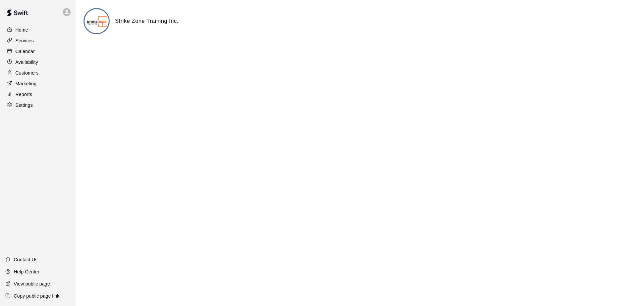 Image resolution: width=644 pixels, height=306 pixels. What do you see at coordinates (27, 272) in the screenshot?
I see `p: Help Center` at bounding box center [27, 272].